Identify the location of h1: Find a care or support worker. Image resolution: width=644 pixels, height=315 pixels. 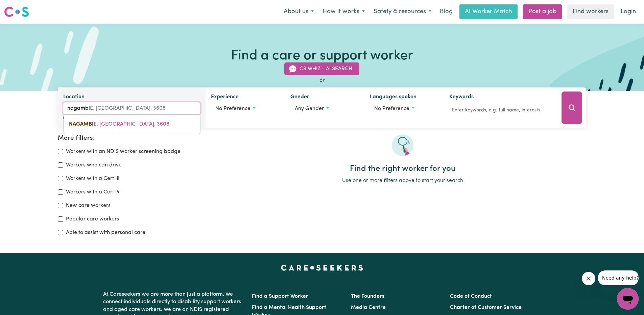
(322, 56).